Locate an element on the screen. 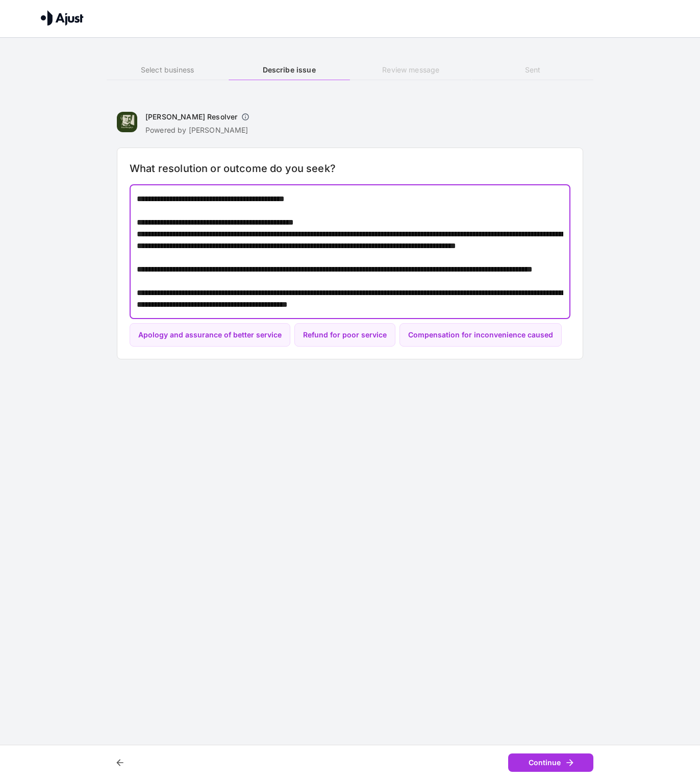 This screenshot has height=780, width=700. h6: Review message is located at coordinates (411, 70).